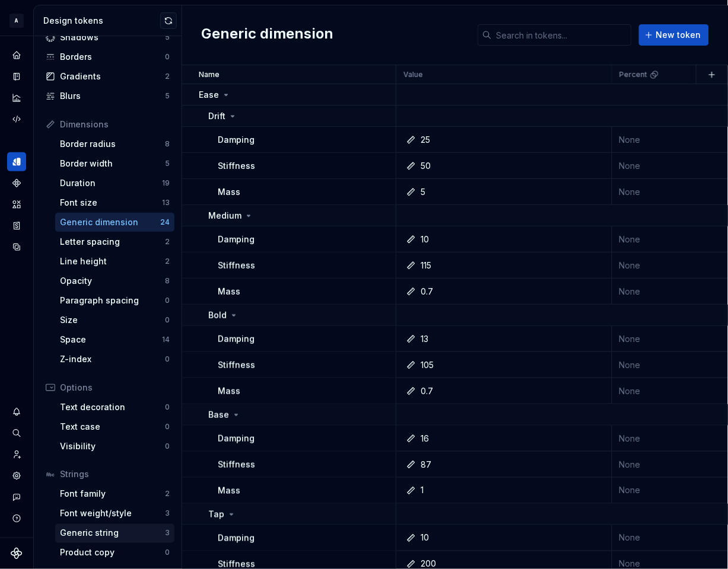 Image resolution: width=728 pixels, height=569 pixels. I want to click on a: Opacity8, so click(115, 281).